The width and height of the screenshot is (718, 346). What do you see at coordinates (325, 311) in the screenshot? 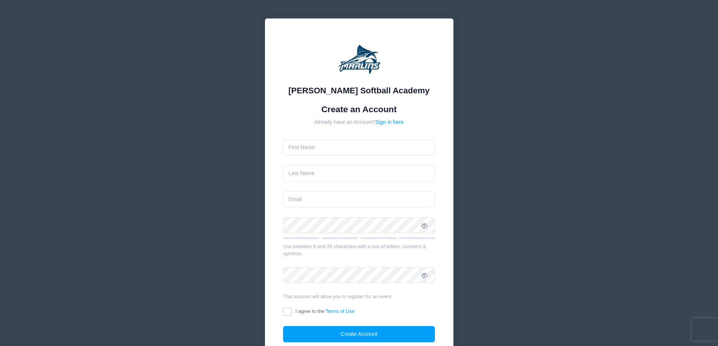
I see `span: I agree to the` at bounding box center [325, 311].